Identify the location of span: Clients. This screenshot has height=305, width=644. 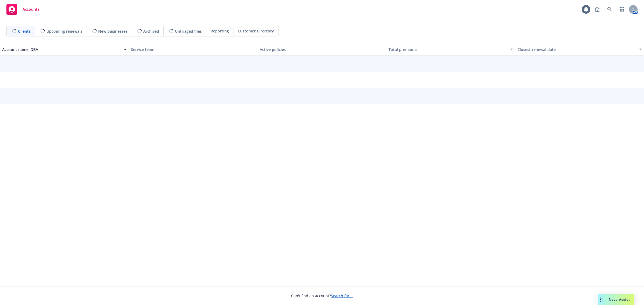
(24, 31).